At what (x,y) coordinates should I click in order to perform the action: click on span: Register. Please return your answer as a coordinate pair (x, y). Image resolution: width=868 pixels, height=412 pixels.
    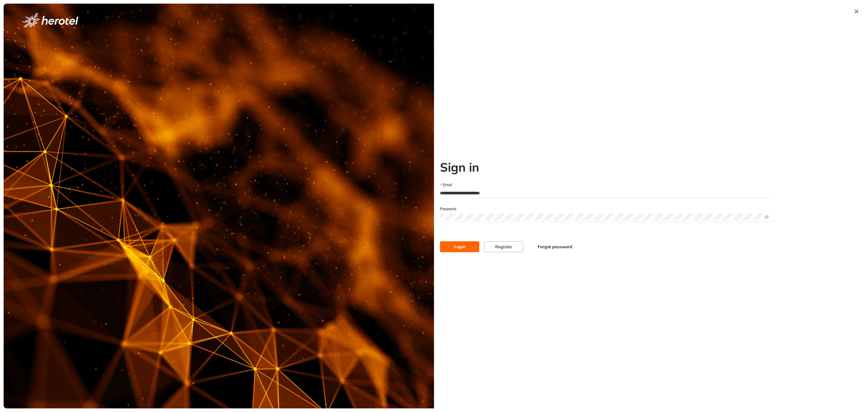
    Looking at the image, I should click on (504, 247).